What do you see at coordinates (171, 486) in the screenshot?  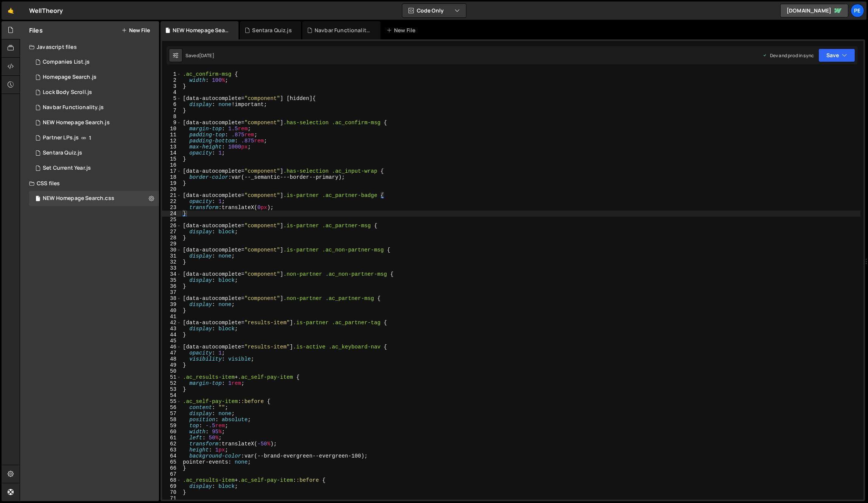 I see `div: 69` at bounding box center [171, 486].